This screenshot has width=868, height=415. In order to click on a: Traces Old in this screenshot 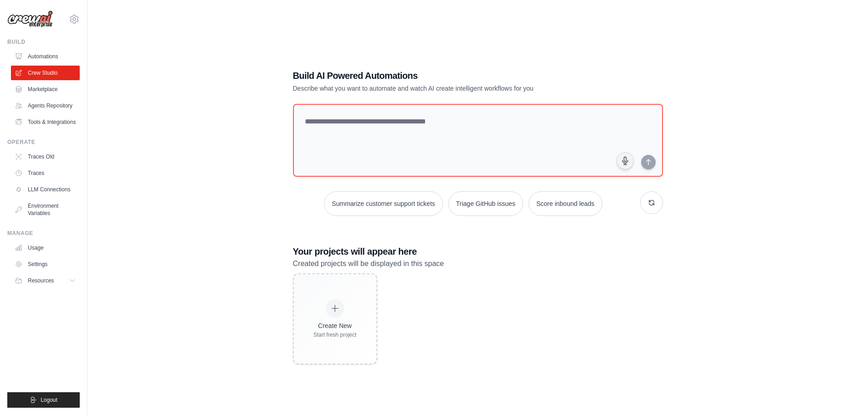, I will do `click(45, 156)`.